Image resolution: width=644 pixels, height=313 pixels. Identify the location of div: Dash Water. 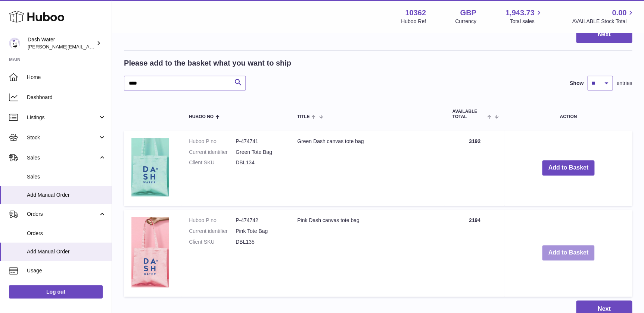
(61, 43).